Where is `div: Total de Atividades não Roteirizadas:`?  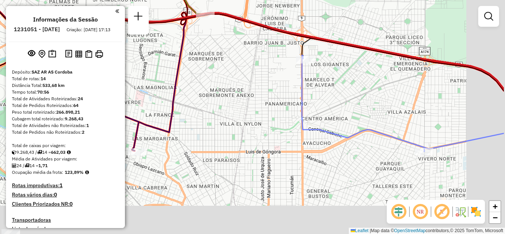
div: Total de Atividades não Roteirizadas: is located at coordinates (65, 126).